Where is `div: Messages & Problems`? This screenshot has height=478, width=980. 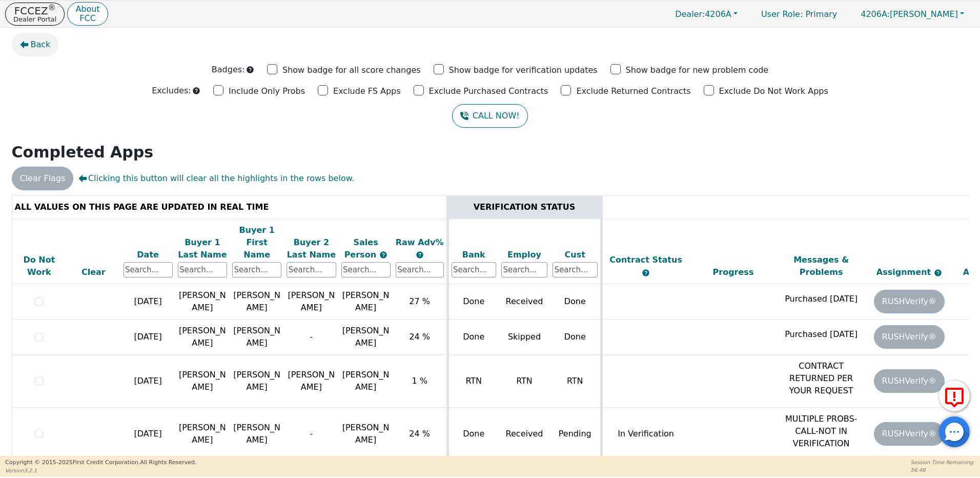 div: Messages & Problems is located at coordinates (821, 266).